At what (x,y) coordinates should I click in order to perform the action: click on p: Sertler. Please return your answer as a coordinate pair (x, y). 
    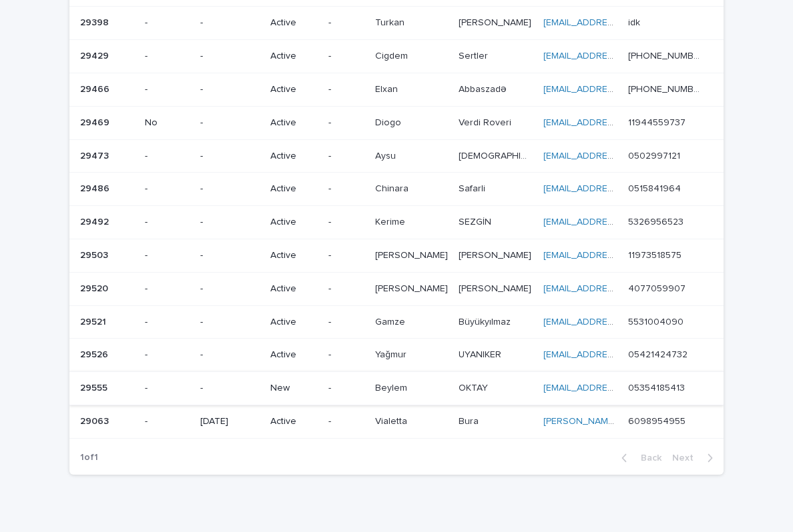
    Looking at the image, I should click on (475, 55).